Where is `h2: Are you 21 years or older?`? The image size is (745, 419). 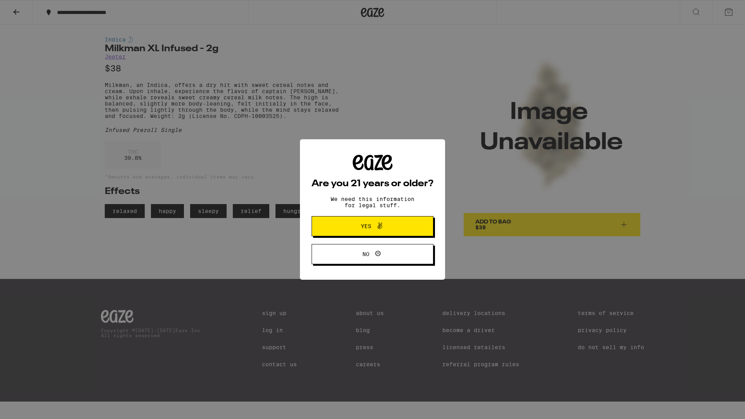 h2: Are you 21 years or older? is located at coordinates (372, 184).